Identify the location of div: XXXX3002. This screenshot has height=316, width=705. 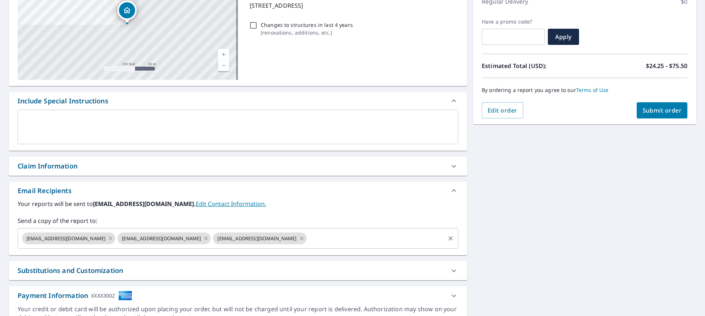
(103, 295).